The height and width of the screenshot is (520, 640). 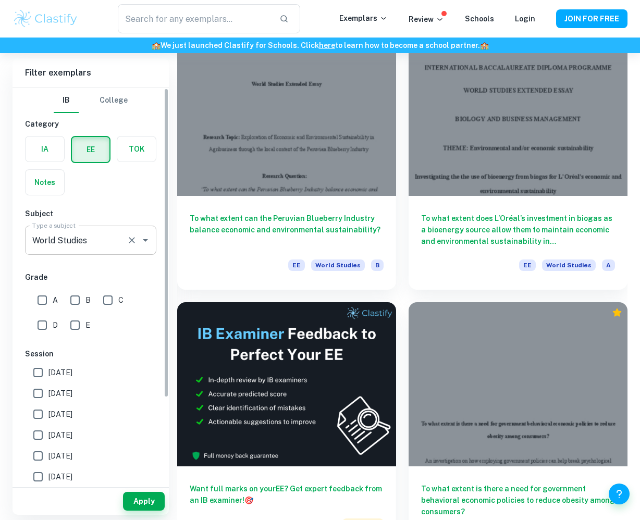 I want to click on button: JOIN FOR FREE, so click(x=592, y=19).